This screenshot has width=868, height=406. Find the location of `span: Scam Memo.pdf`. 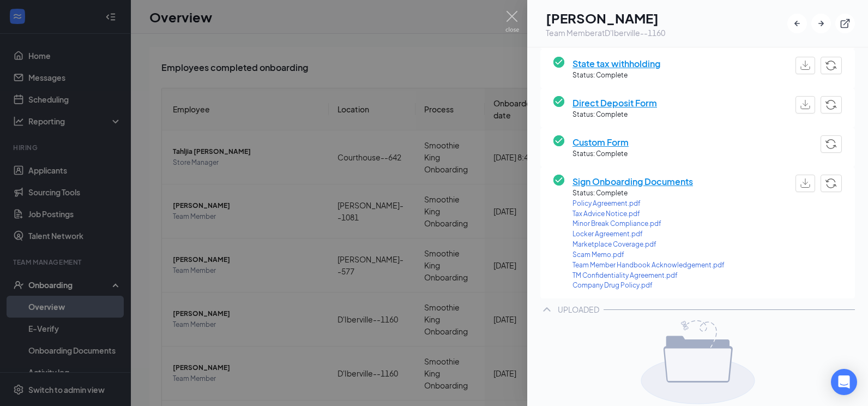

span: Scam Memo.pdf is located at coordinates (648, 255).